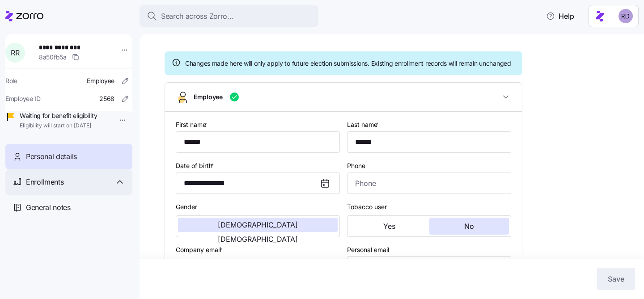 Image resolution: width=644 pixels, height=299 pixels. I want to click on label: Tobacco user, so click(367, 207).